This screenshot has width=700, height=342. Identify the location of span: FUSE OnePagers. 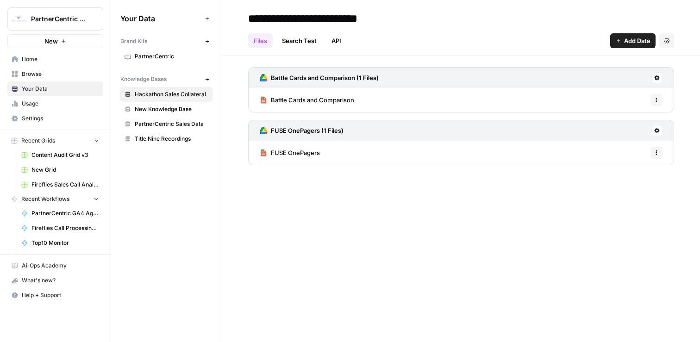
(295, 153).